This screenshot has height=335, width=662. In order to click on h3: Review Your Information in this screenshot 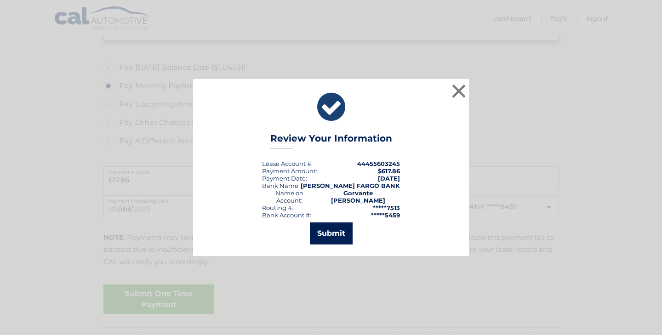, I will do `click(331, 141)`.